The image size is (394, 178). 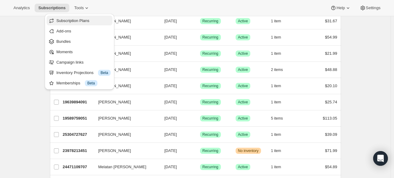 I want to click on span: $20.10, so click(x=331, y=86).